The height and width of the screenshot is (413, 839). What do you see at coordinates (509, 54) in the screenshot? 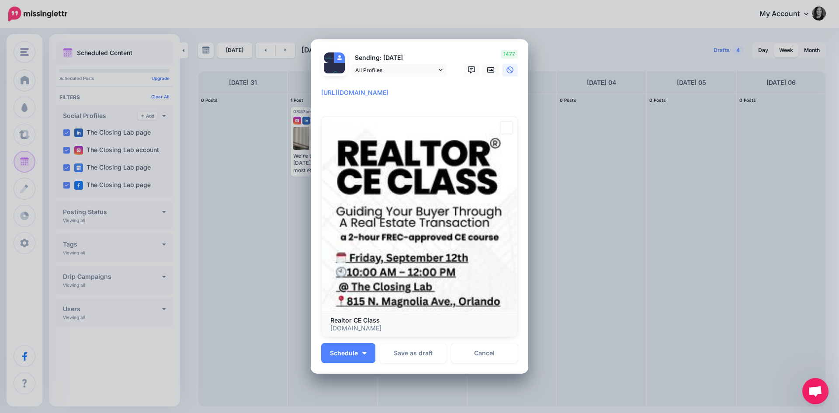
I see `span: 1477` at bounding box center [509, 54].